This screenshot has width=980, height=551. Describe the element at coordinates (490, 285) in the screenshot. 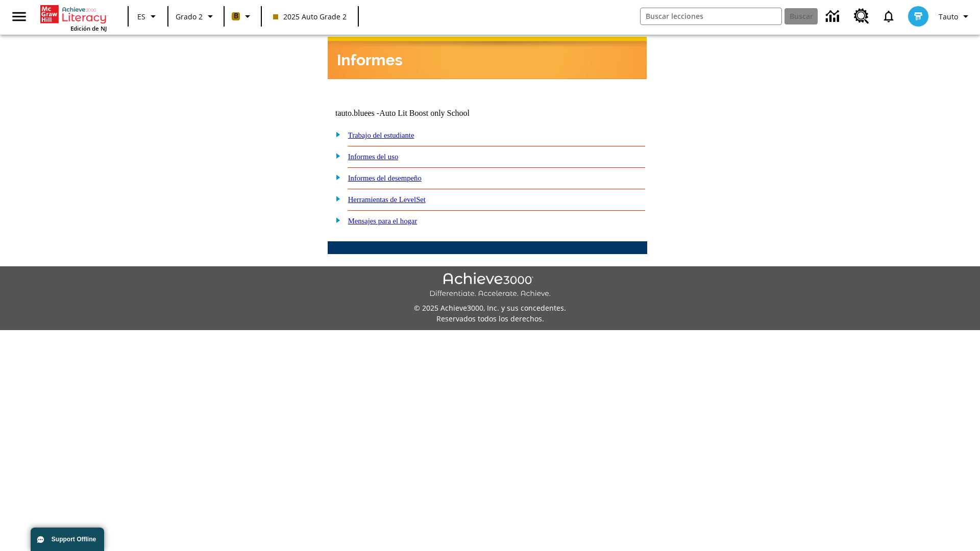

I see `img: Achieve3000 Differentiate Accelerate Achieve` at that location.